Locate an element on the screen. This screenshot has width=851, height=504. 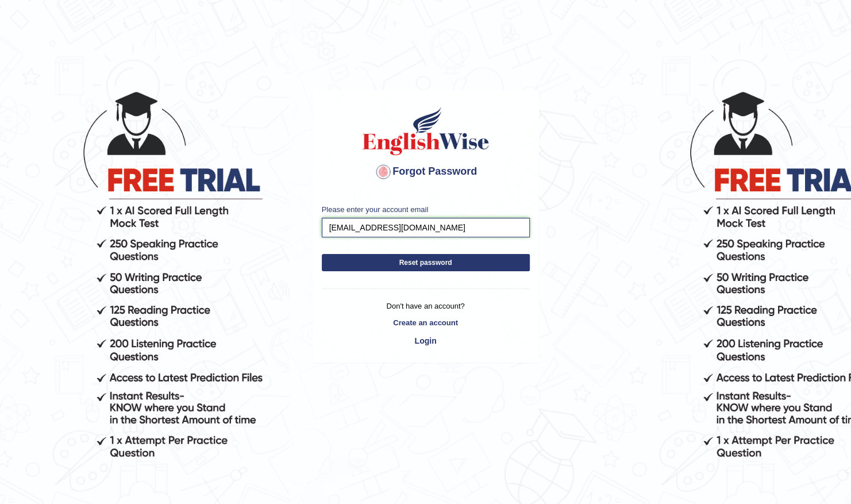
button: Reset password is located at coordinates (426, 263).